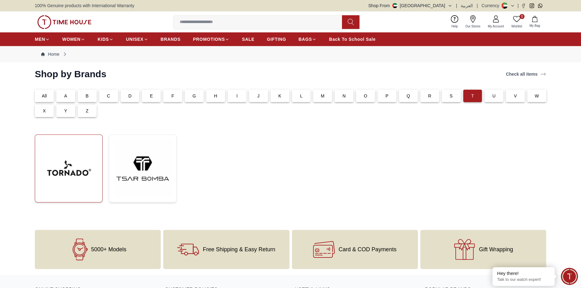  What do you see at coordinates (455, 22) in the screenshot?
I see `a: Help` at bounding box center [455, 22].